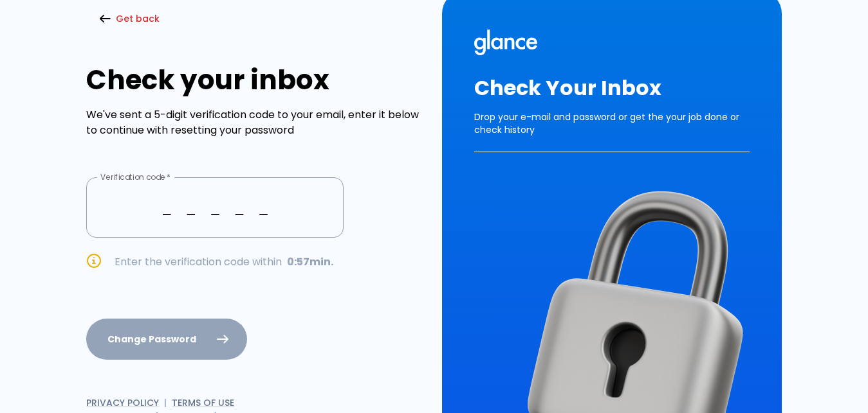 The width and height of the screenshot is (868, 413). I want to click on h2: Check Your Inbox, so click(612, 88).